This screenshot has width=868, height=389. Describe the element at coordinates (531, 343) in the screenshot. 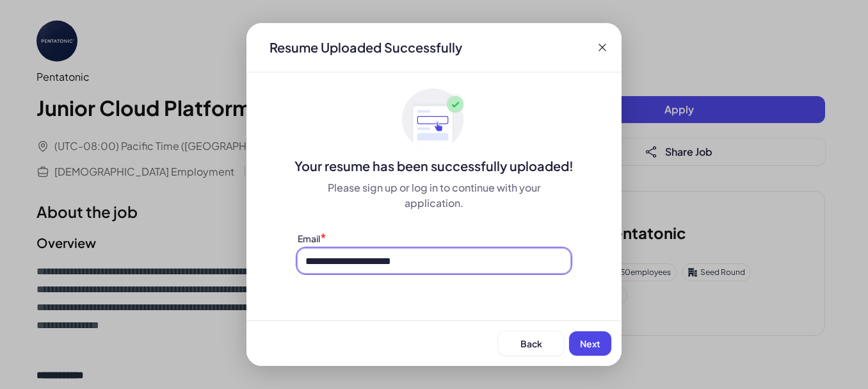

I see `button: Back` at that location.